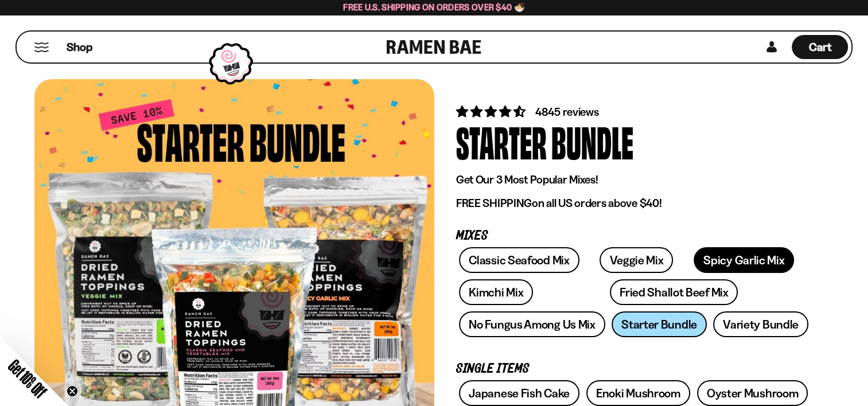  Describe the element at coordinates (743, 260) in the screenshot. I see `a: Spicy Garlic Mix` at that location.